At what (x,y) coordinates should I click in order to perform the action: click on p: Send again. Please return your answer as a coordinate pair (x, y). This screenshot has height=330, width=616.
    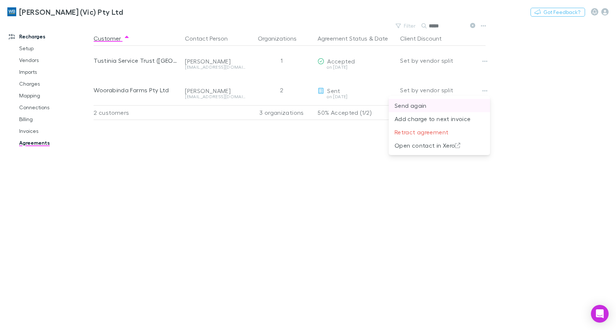
    Looking at the image, I should click on (439, 105).